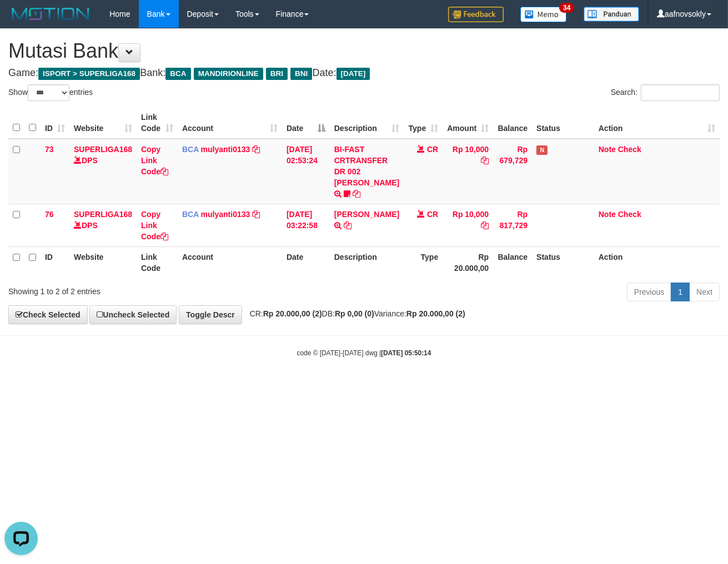 This screenshot has width=728, height=564. What do you see at coordinates (230, 262) in the screenshot?
I see `th: Account` at bounding box center [230, 262].